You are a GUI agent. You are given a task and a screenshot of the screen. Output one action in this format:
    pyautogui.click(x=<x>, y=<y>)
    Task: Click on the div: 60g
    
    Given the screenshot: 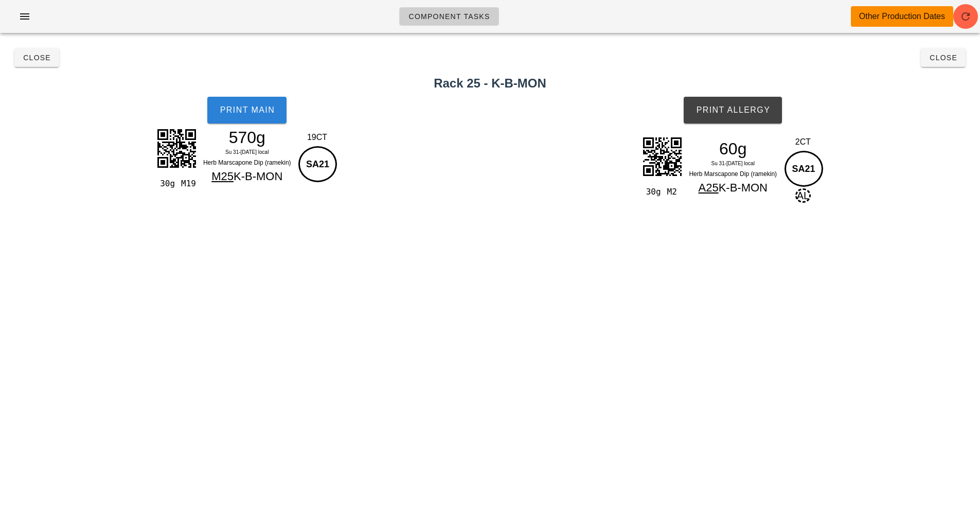 What is the action you would take?
    pyautogui.click(x=733, y=149)
    